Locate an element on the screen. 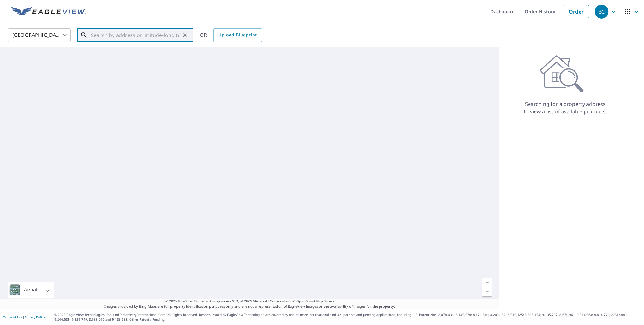 The height and width of the screenshot is (325, 644). img: EV Logo is located at coordinates (49, 12).